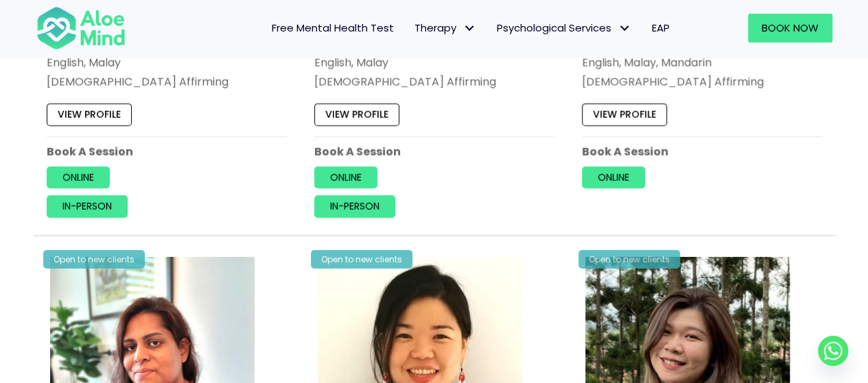  Describe the element at coordinates (834, 351) in the screenshot. I see `a: Whatsapp` at that location.